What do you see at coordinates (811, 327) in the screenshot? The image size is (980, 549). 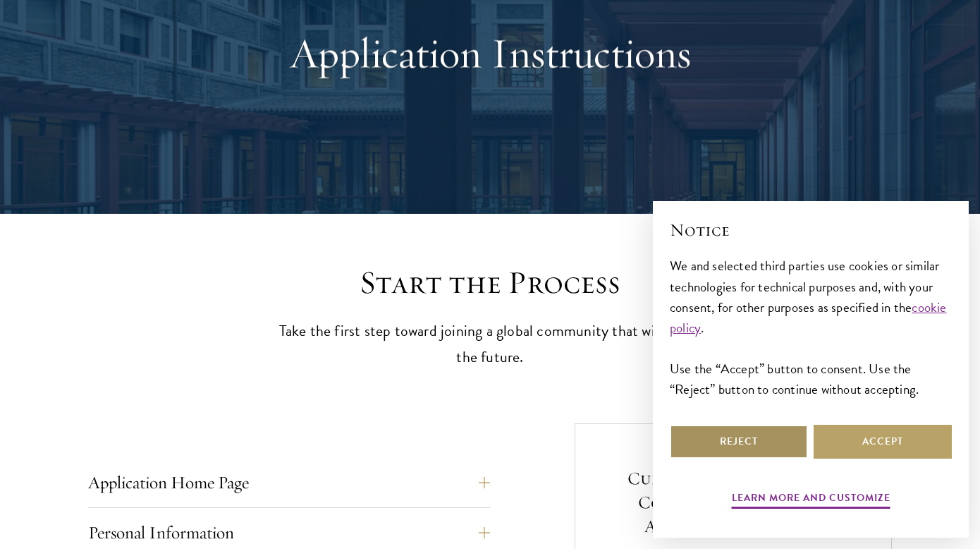 I see `div: We and selected third parties use cookies or similar technologies for technical purposes and, wit...` at bounding box center [811, 327].